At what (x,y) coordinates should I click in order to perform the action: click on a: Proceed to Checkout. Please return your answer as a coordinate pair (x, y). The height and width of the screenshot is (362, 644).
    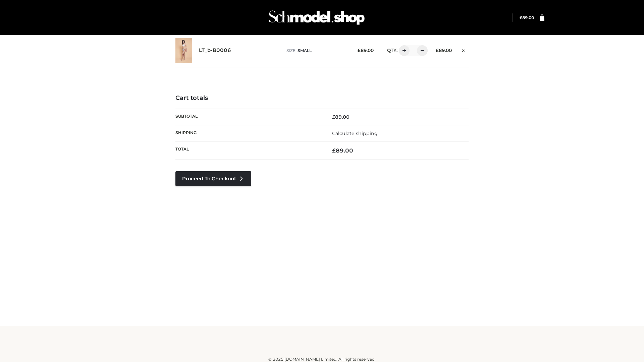
    Looking at the image, I should click on (213, 179).